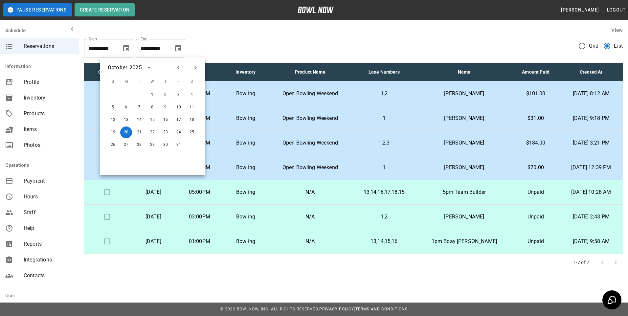 This screenshot has width=628, height=316. What do you see at coordinates (192, 107) in the screenshot?
I see `button: Oct 11, 2025` at bounding box center [192, 107].